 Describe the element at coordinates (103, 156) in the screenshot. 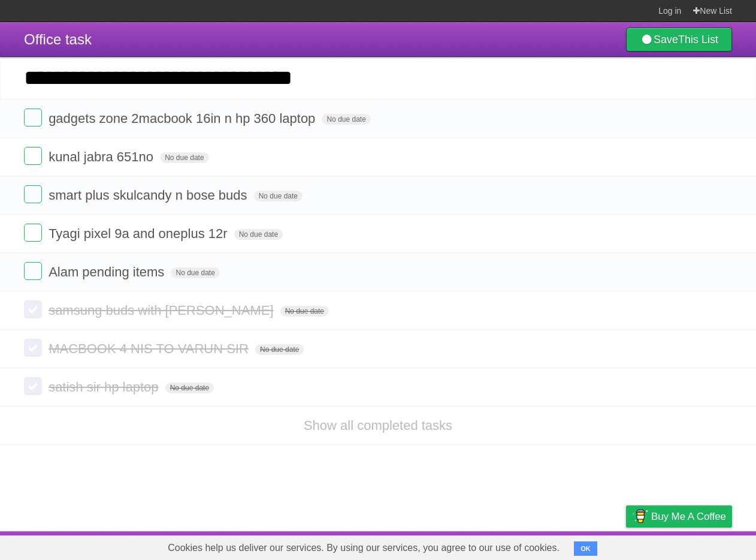

I see `span: kunal jabra 651no` at that location.